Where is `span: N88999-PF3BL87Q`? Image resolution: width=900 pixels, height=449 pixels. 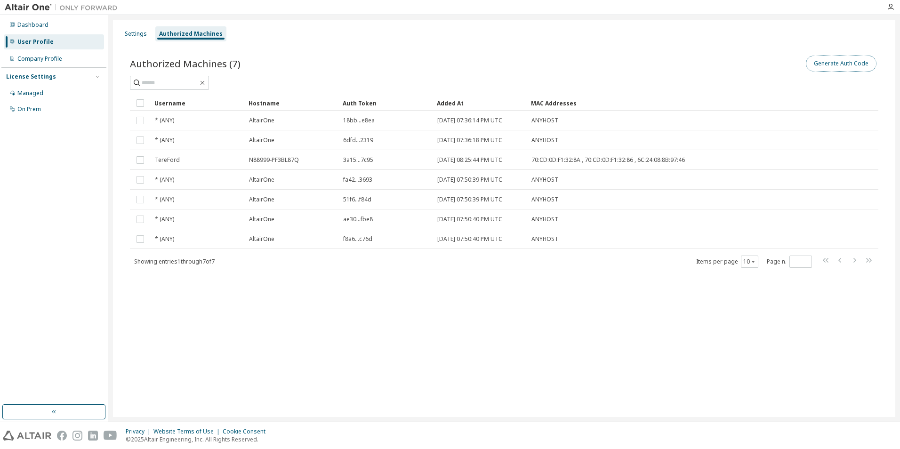 span: N88999-PF3BL87Q is located at coordinates (274, 160).